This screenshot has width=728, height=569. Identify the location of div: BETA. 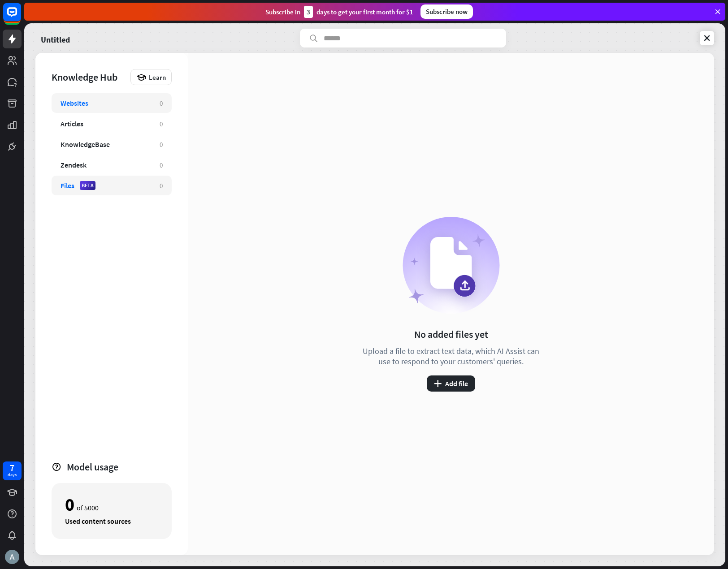
(87, 186).